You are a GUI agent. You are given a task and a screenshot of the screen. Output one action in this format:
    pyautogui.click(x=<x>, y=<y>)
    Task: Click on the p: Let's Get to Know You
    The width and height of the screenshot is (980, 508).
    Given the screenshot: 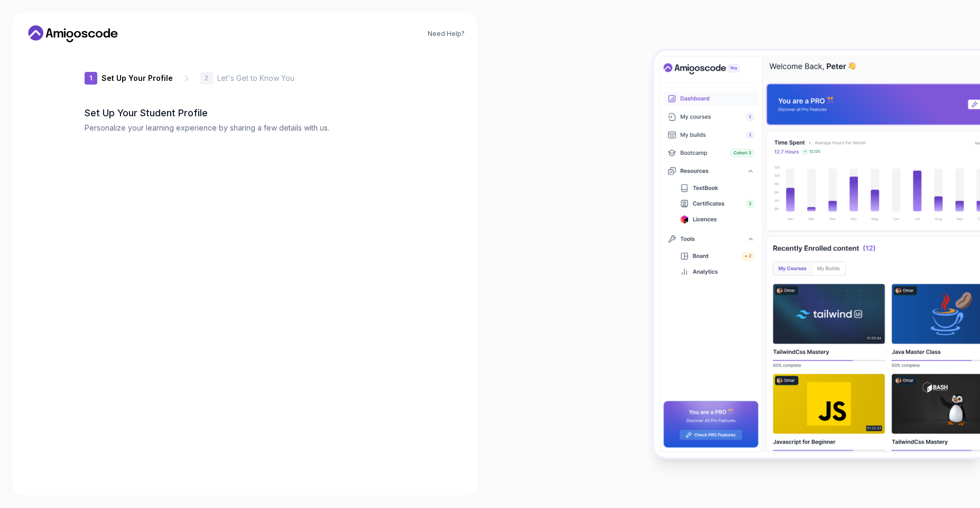 What is the action you would take?
    pyautogui.click(x=256, y=79)
    